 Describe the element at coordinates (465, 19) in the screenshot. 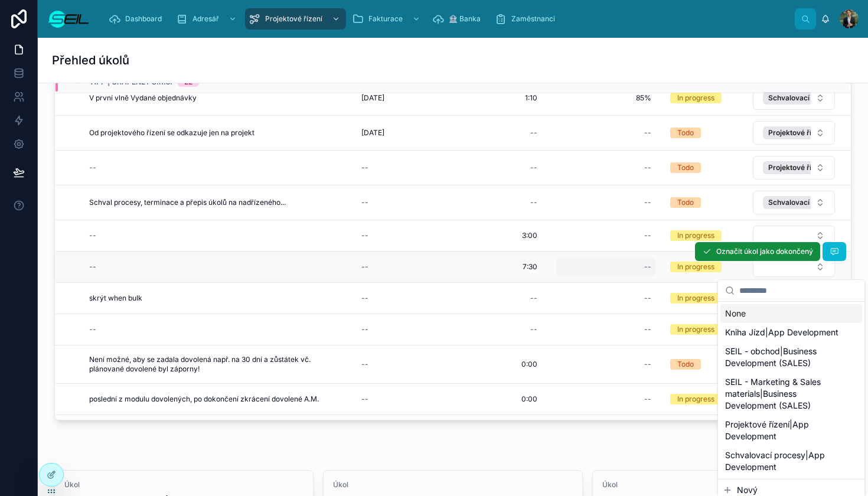

I see `span: 🏦 Banka` at that location.